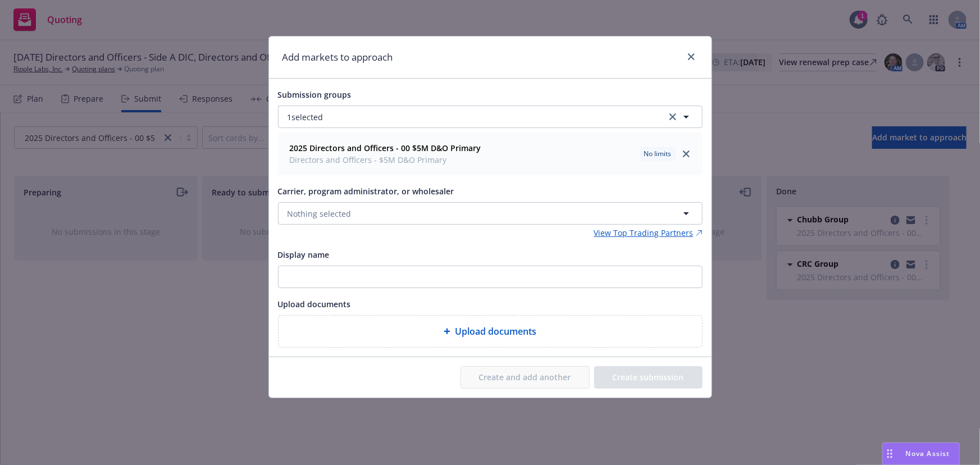 The height and width of the screenshot is (465, 980). Describe the element at coordinates (385, 160) in the screenshot. I see `span: Directors and Officers - $5M D&O Primary` at that location.